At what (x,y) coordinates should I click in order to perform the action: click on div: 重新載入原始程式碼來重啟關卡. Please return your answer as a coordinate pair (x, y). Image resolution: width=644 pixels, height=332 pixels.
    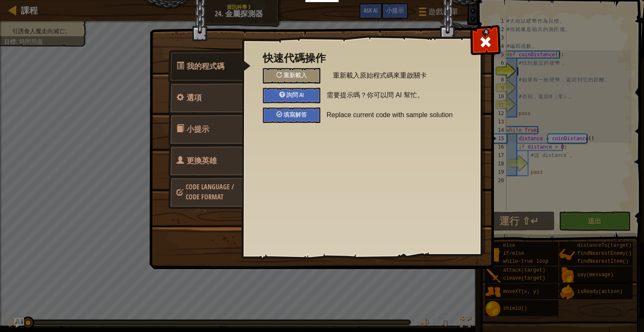
    Looking at the image, I should click on (292, 75).